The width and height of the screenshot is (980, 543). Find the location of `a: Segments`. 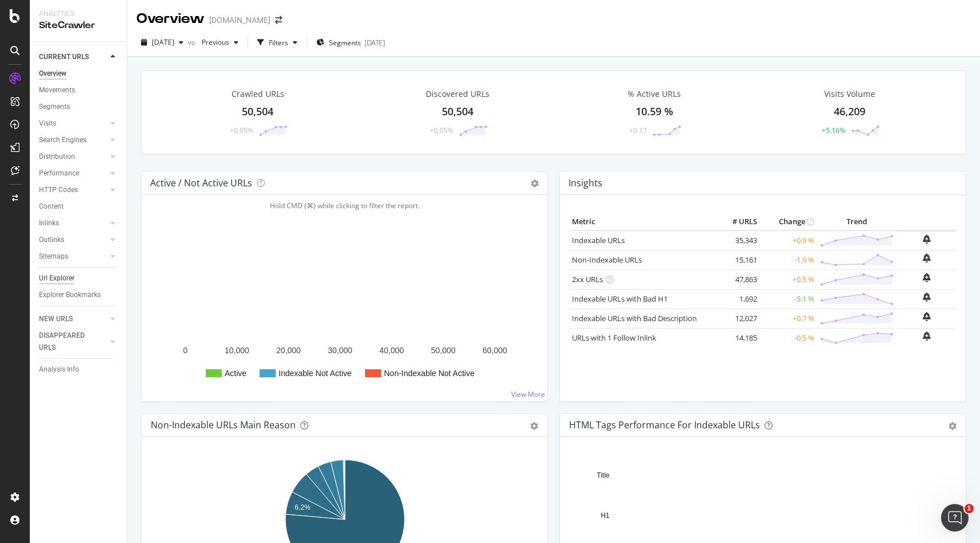

a: Segments is located at coordinates (79, 106).